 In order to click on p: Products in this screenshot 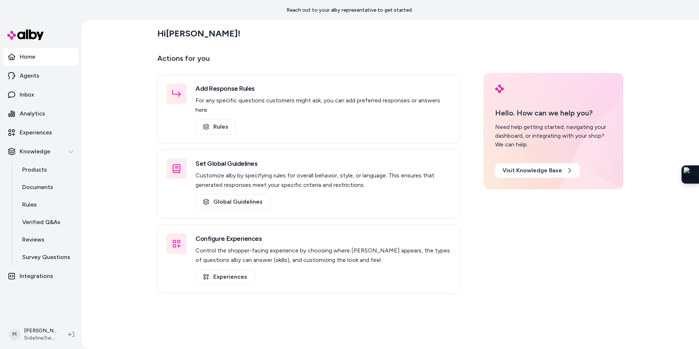, I will do `click(35, 170)`.